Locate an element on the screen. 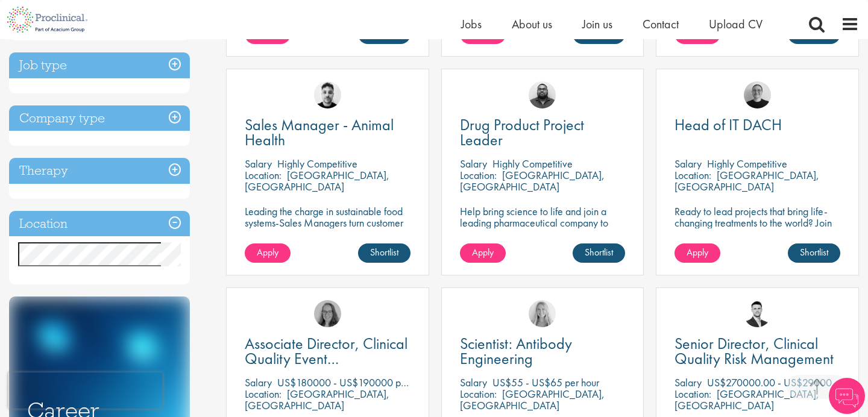  a: Ashley Bennett is located at coordinates (542, 95).